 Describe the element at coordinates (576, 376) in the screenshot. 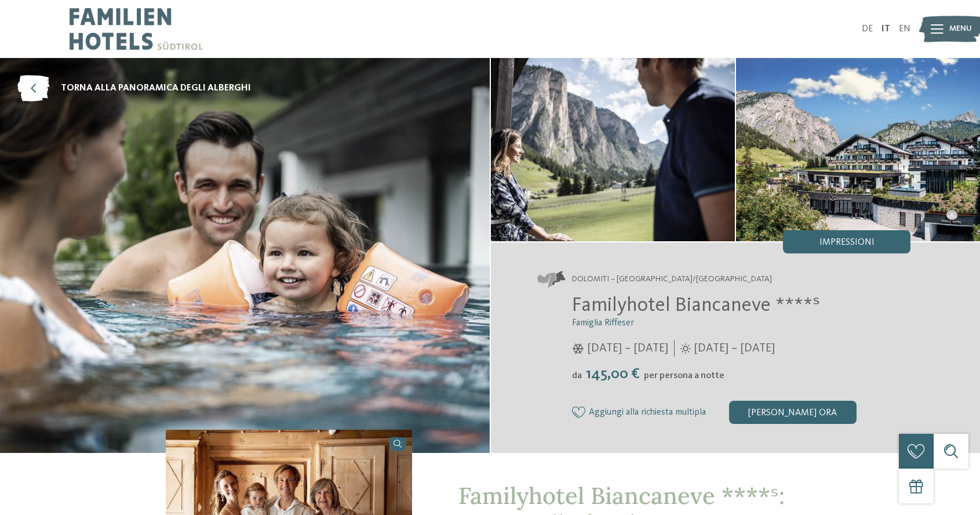

I see `span: da` at that location.